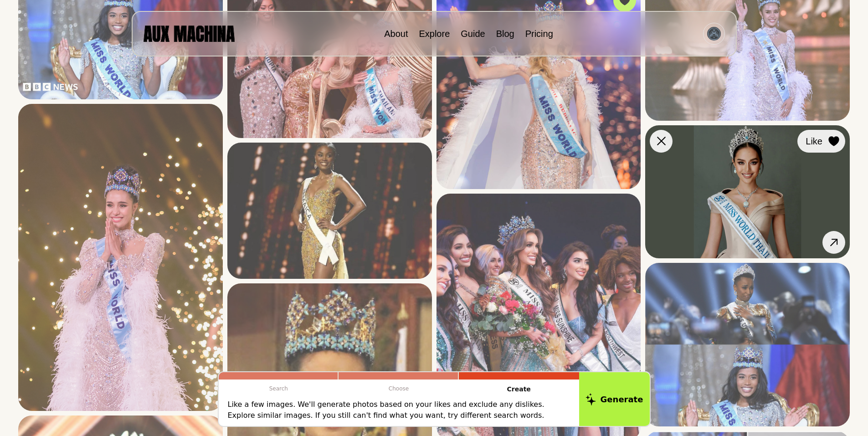 This screenshot has width=868, height=436. I want to click on span: Like, so click(814, 141).